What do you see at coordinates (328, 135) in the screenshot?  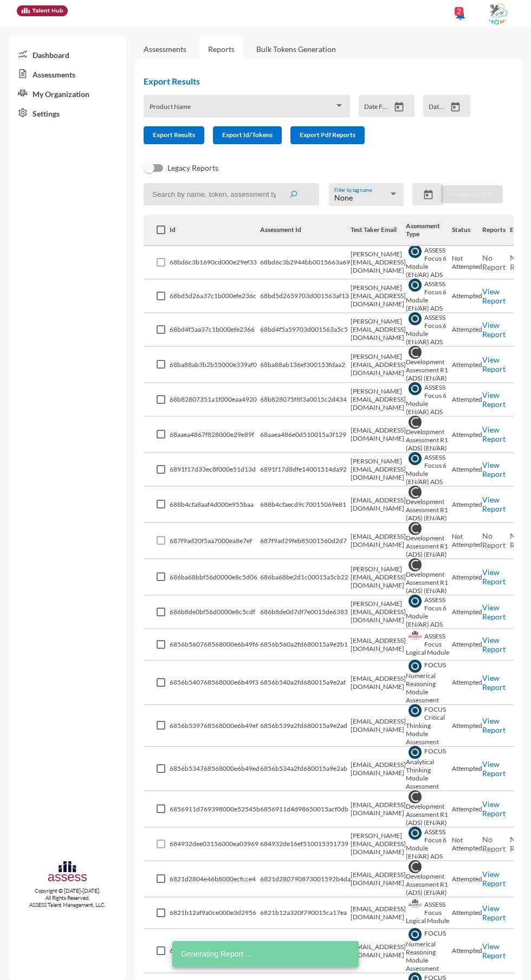 I see `button: Export Pdf Reports` at bounding box center [328, 135].